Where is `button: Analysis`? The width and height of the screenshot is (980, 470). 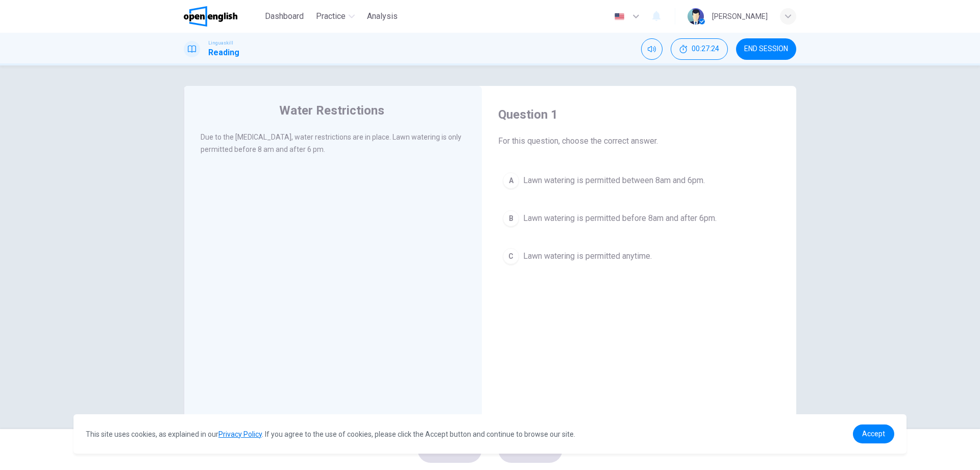 button: Analysis is located at coordinates (382, 17).